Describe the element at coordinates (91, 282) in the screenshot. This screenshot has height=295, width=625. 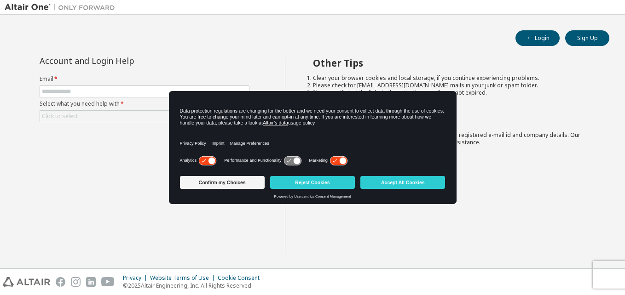
I see `img: linkedin.svg` at that location.